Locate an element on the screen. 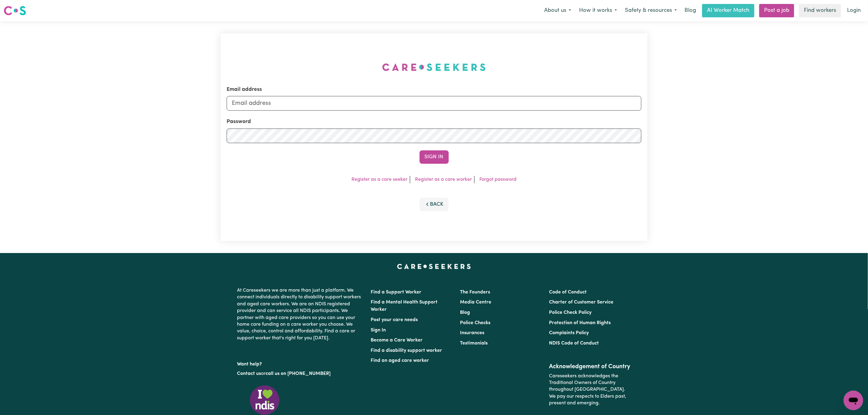 The image size is (868, 415). input: Email address is located at coordinates (434, 104).